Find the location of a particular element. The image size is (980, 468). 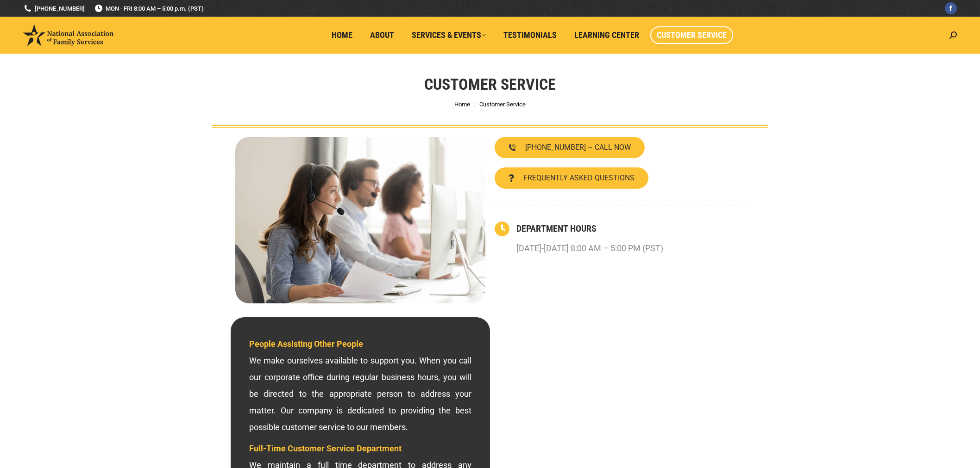

span: About is located at coordinates (382, 35).